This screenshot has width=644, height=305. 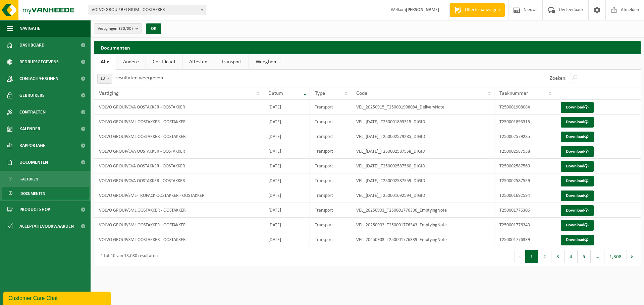 What do you see at coordinates (32, 146) in the screenshot?
I see `span: Rapportage` at bounding box center [32, 146].